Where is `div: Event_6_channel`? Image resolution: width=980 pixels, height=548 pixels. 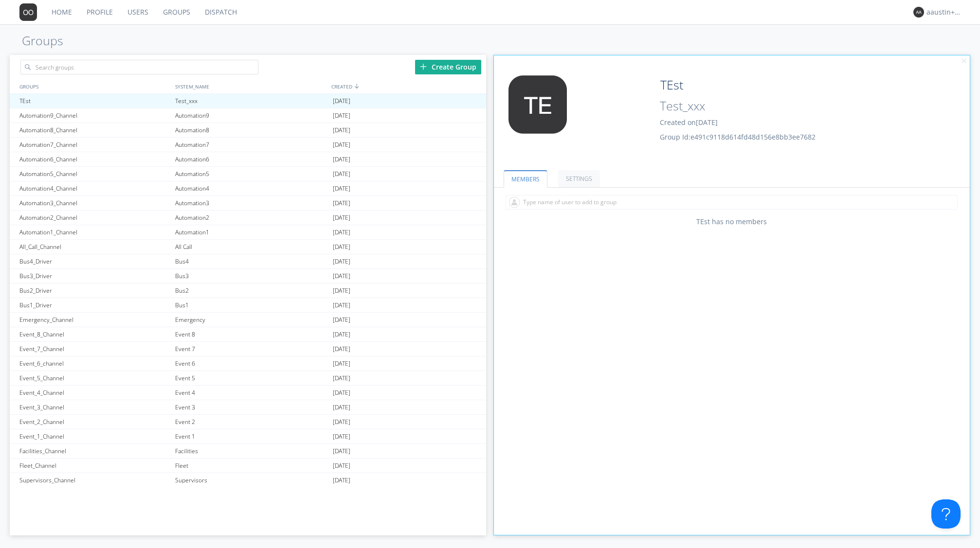 div: Event_6_channel is located at coordinates (95, 363).